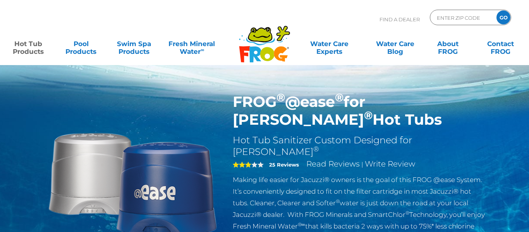  What do you see at coordinates (390, 164) in the screenshot?
I see `a: Write Review` at bounding box center [390, 164].